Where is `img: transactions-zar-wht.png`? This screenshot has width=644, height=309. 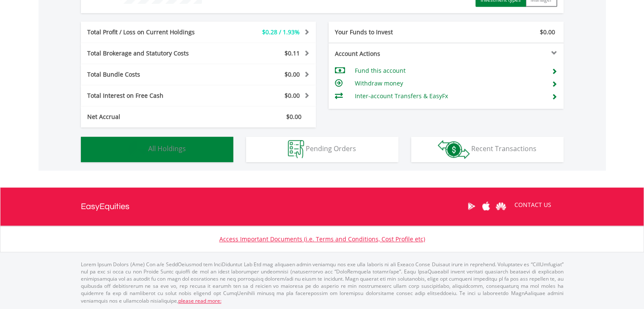 img: transactions-zar-wht.png is located at coordinates (453, 149).